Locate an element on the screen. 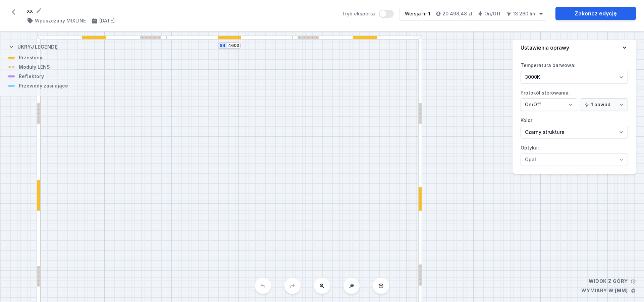 This screenshot has width=644, height=302. button: Wersja nr 120 498,48 złOn/Off13 260 lm is located at coordinates (473, 14).